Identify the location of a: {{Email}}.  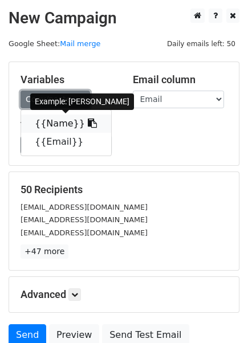
(66, 142).